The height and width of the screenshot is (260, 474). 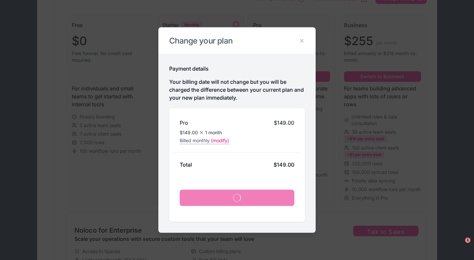 I want to click on div: $149.00, so click(x=284, y=164).